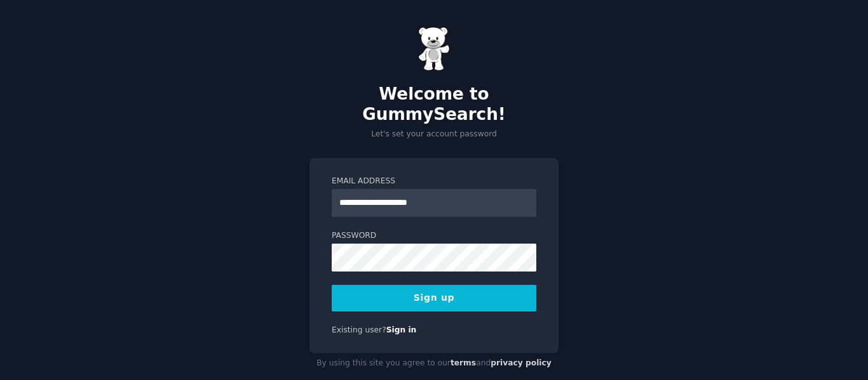  What do you see at coordinates (402, 330) in the screenshot?
I see `a: Sign in` at bounding box center [402, 330].